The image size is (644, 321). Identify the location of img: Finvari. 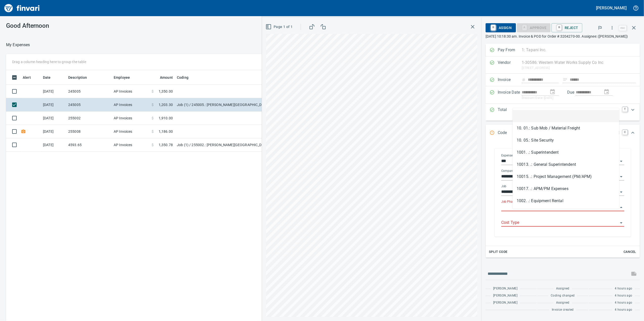
(22, 8).